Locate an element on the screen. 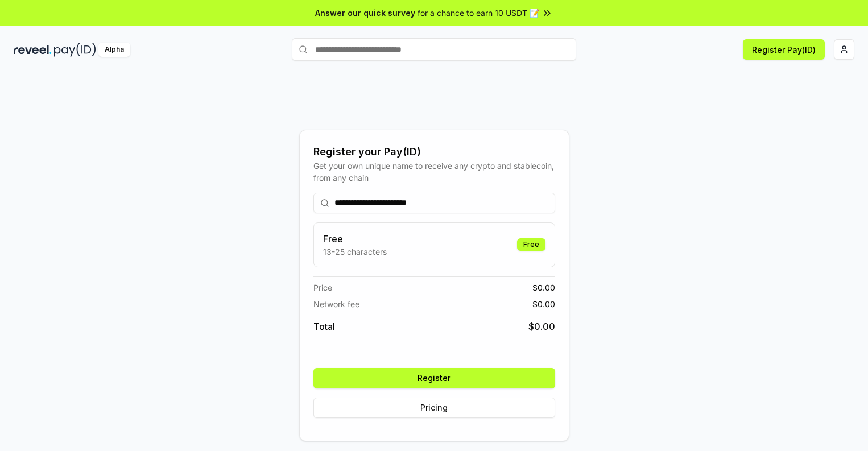 The height and width of the screenshot is (451, 868). div: Free is located at coordinates (531, 245).